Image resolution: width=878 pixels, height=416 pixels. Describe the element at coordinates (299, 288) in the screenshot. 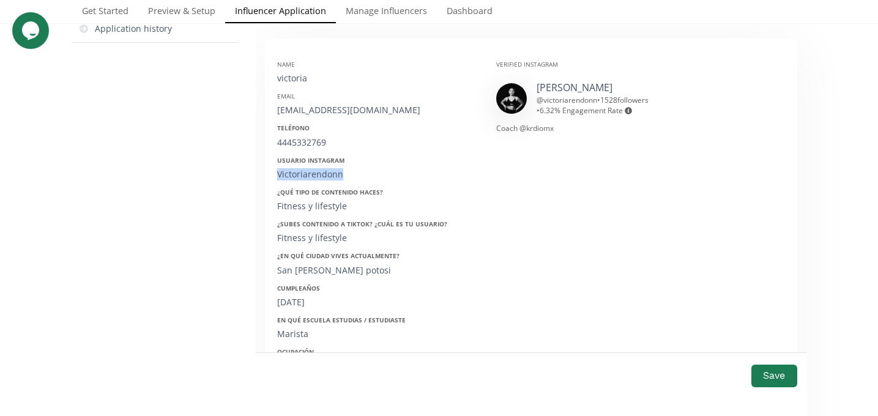

I see `strong: Cumpleaños` at that location.